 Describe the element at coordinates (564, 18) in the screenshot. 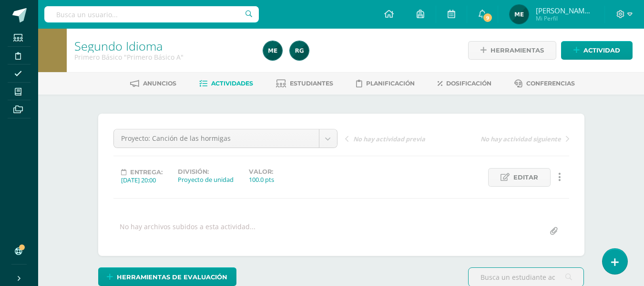

I see `span: Mi Perfil` at that location.